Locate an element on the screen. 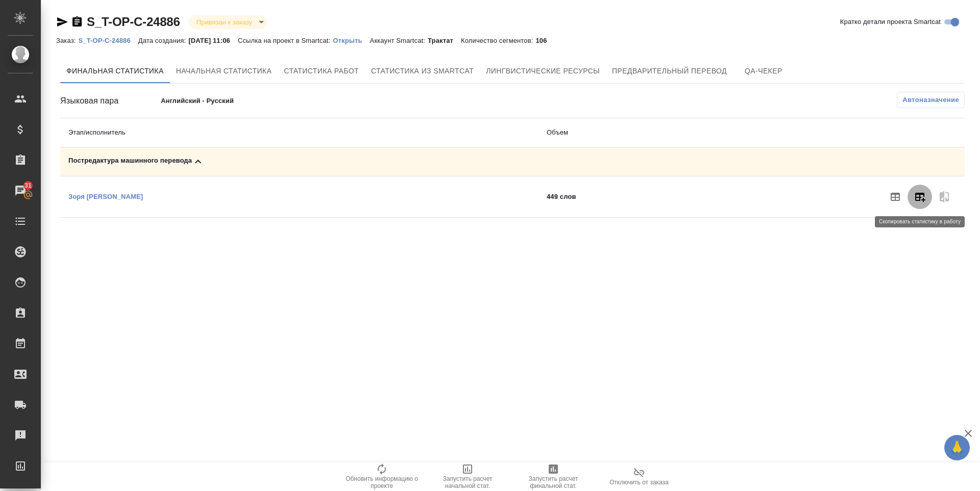 The image size is (980, 491). a: Открыть is located at coordinates (351, 40).